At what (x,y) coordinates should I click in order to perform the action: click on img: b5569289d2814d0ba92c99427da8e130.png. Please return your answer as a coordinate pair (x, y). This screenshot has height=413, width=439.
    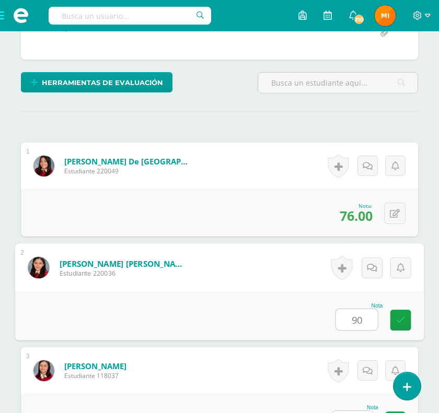
    Looking at the image, I should click on (44, 166).